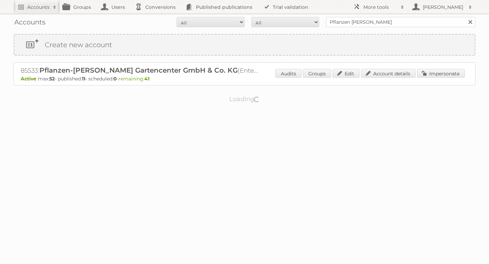 The height and width of the screenshot is (264, 489). I want to click on a: Account details, so click(388, 73).